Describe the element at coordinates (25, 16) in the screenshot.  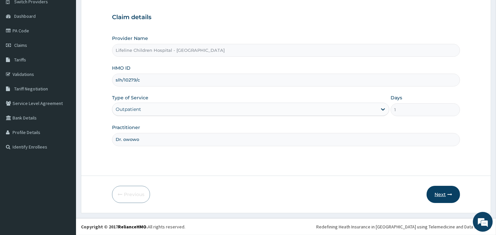
I see `span: Dashboard` at that location.